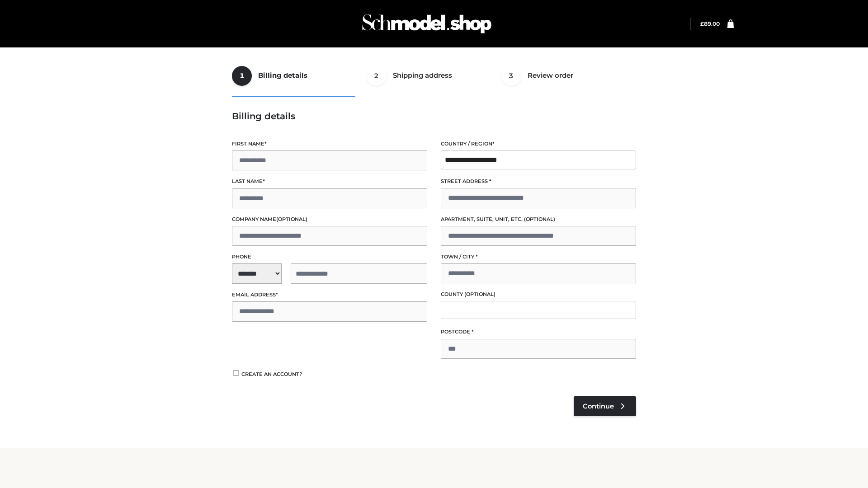 This screenshot has width=868, height=488. Describe the element at coordinates (538, 181) in the screenshot. I see `label: Street address` at that location.